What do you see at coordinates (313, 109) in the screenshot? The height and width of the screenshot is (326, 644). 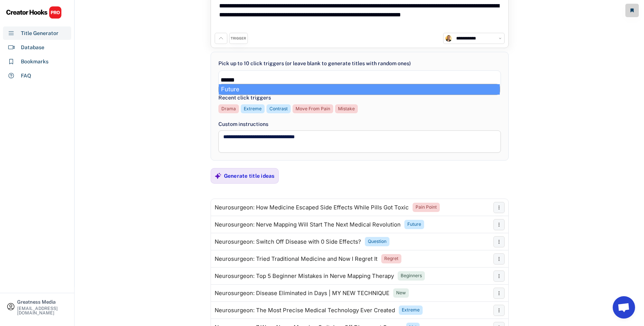 I see `div: Move From Pain` at bounding box center [313, 109].